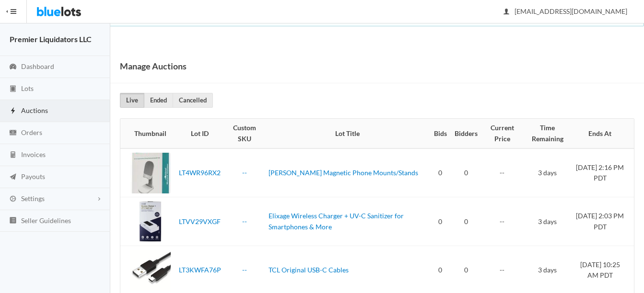 Image resolution: width=644 pixels, height=293 pixels. What do you see at coordinates (199, 221) in the screenshot?
I see `a: LTVV29VXGF` at bounding box center [199, 221].